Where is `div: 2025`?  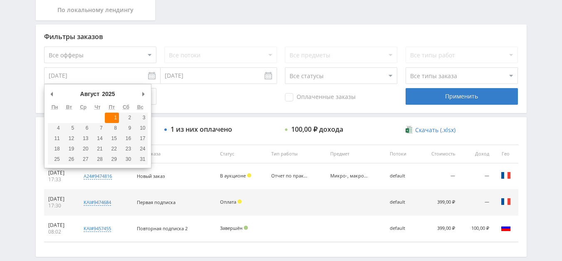
div: 2025 is located at coordinates (108, 94).